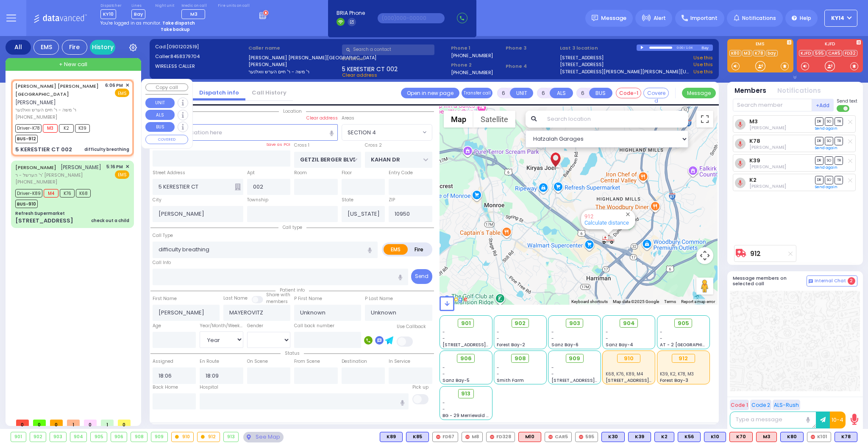 The image size is (868, 445). I want to click on button: Members, so click(750, 91).